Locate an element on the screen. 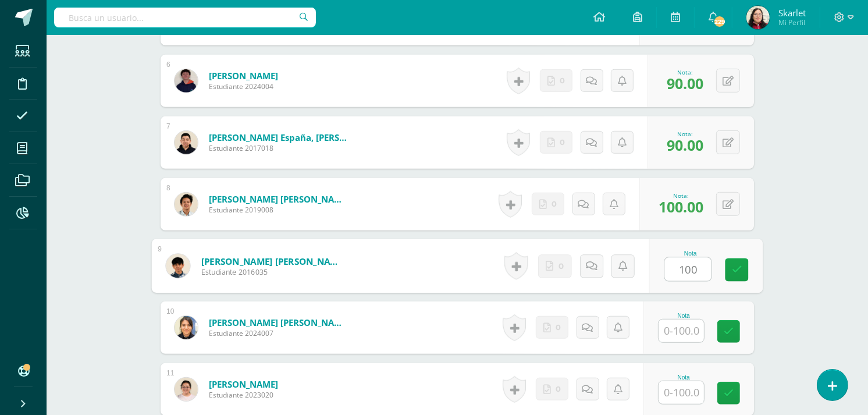 The image size is (868, 415). img: 7383fbd875ed3a81cc002658620bcc65.png is located at coordinates (186, 81).